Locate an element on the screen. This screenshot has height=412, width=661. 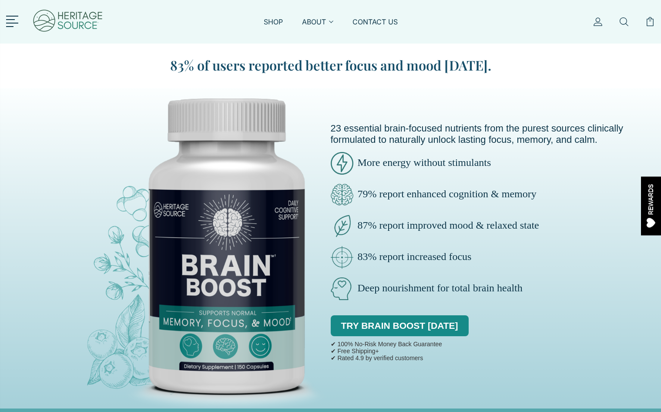
p: ✔ Free Shipping+ is located at coordinates (387, 351).